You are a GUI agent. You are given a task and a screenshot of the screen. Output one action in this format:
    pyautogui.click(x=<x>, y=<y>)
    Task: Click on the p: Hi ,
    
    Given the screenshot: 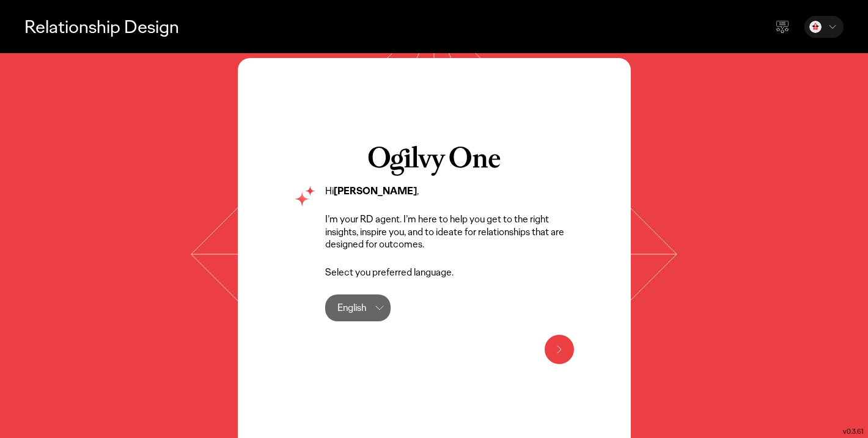 What is the action you would take?
    pyautogui.click(x=449, y=191)
    